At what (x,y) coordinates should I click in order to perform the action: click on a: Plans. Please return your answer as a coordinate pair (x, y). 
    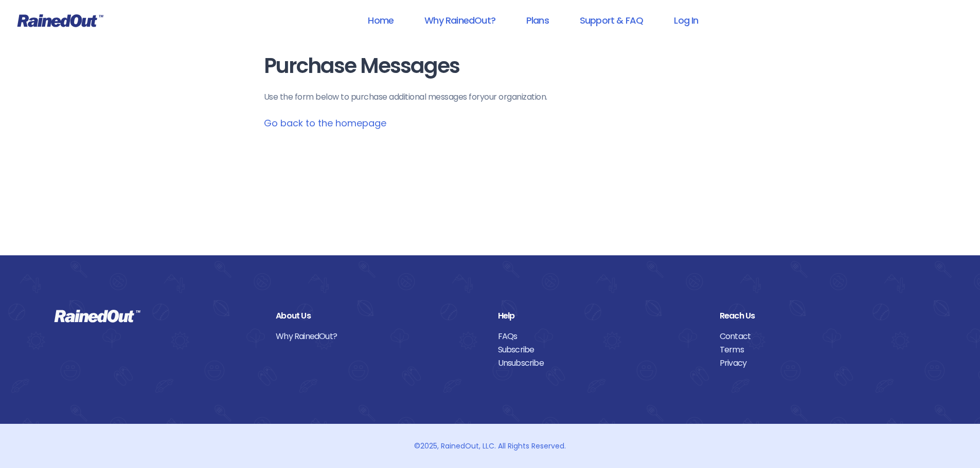
    Looking at the image, I should click on (537, 20).